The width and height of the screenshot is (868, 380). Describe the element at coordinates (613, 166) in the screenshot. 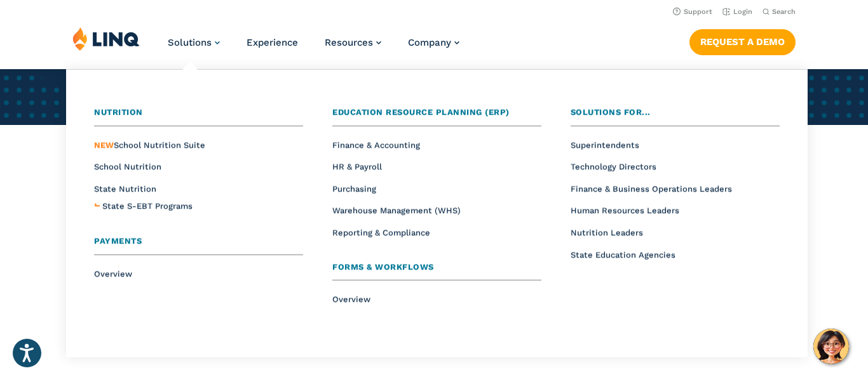

I see `span: Technology Directors` at that location.